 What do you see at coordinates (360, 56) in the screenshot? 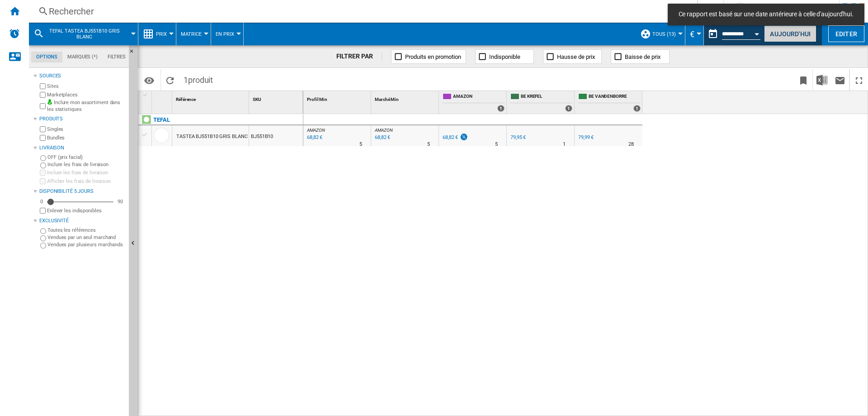
I see `div: FILTRER PAR` at bounding box center [360, 56].